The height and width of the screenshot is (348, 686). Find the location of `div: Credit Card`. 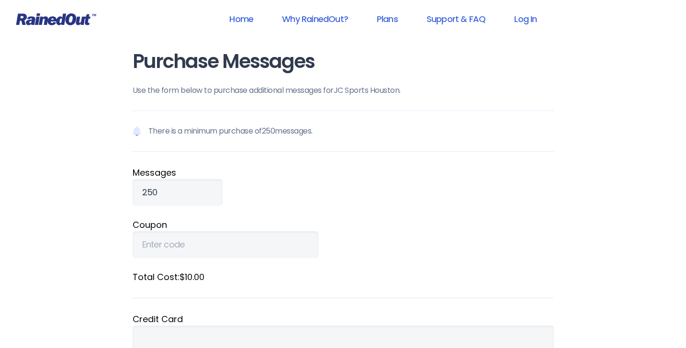

div: Credit Card is located at coordinates (343, 319).